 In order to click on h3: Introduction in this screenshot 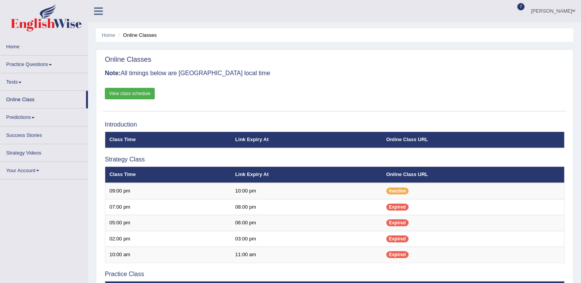, I will do `click(334, 125)`.